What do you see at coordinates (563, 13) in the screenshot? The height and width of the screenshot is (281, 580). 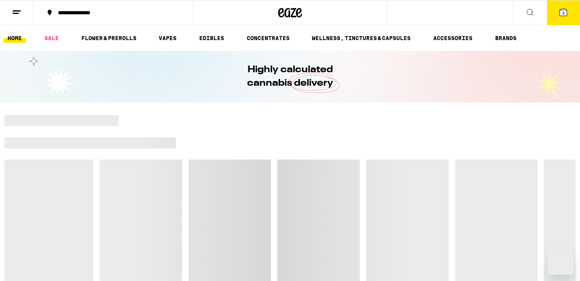 I see `button: 3` at bounding box center [563, 13].